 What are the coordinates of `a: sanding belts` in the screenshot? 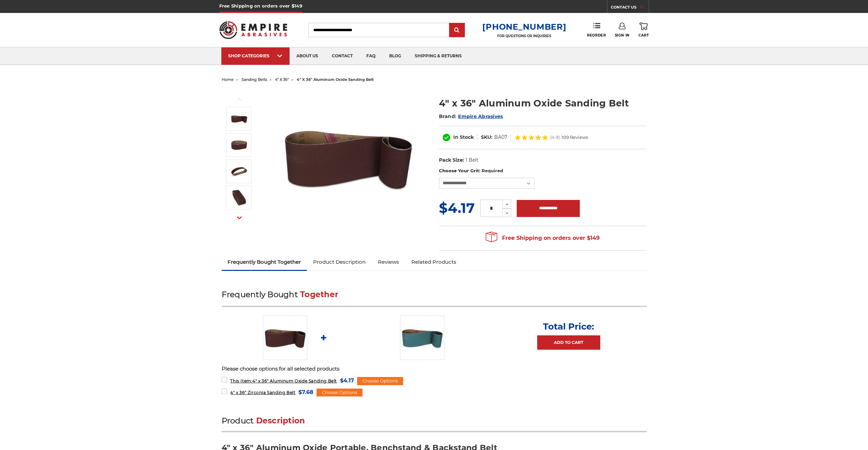 It's located at (254, 79).